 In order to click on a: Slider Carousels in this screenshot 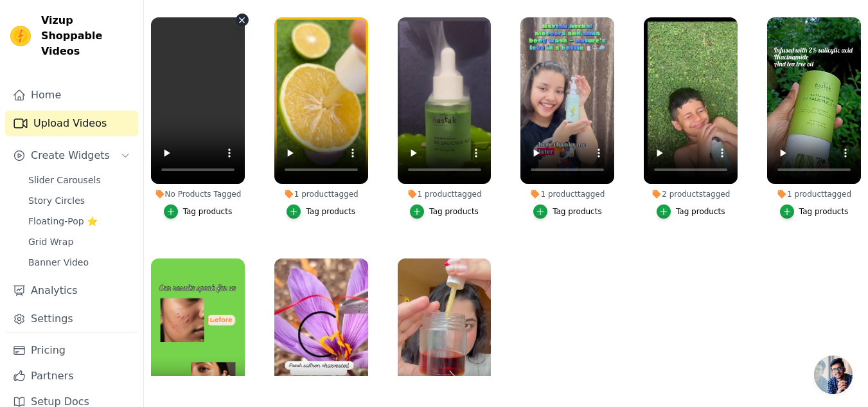, I will do `click(79, 180)`.